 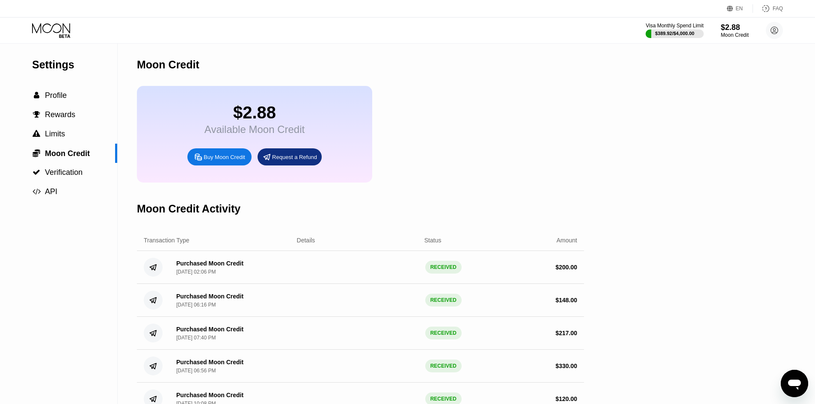 I want to click on div: Visa Monthly Spend Limit, so click(x=674, y=26).